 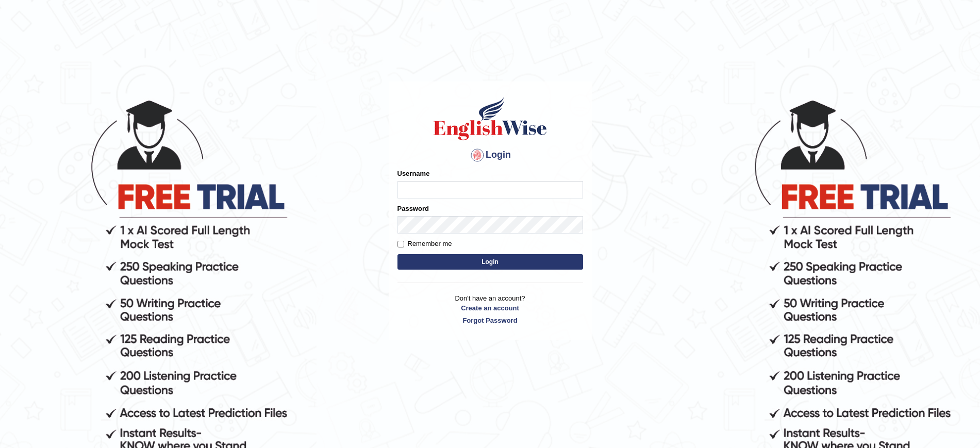 What do you see at coordinates (490, 309) in the screenshot?
I see `p: Don't have an account?` at bounding box center [490, 309].